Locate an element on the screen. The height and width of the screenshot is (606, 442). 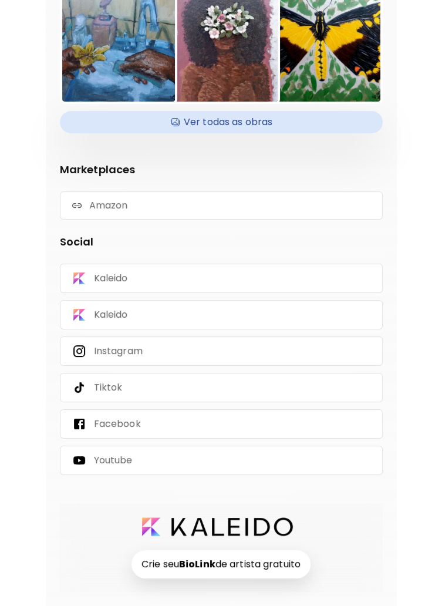
p: Marketplaces is located at coordinates (221, 169).